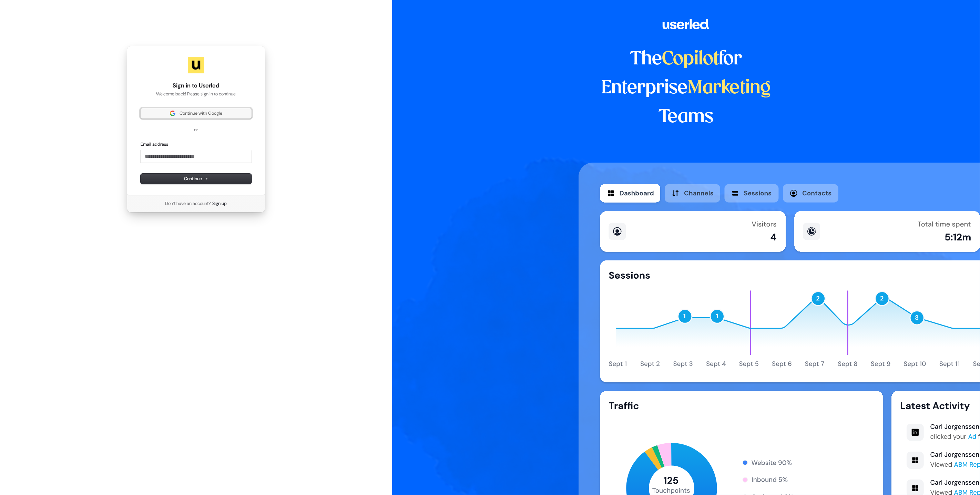 The image size is (980, 495). I want to click on span: Don’t have an account?, so click(188, 204).